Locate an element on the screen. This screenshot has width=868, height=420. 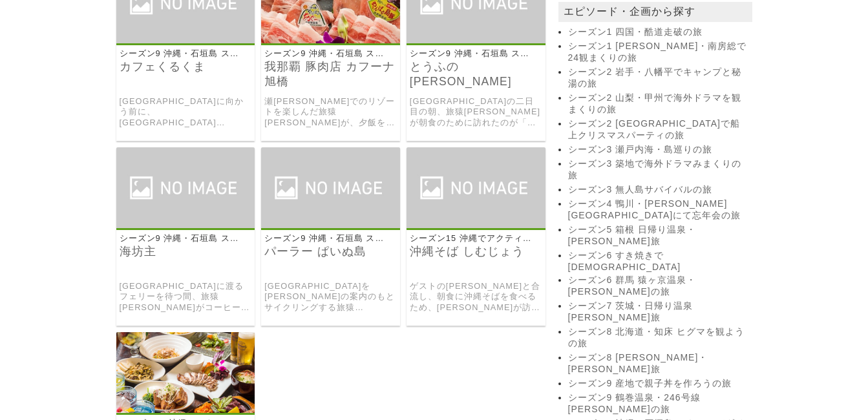
a: とうふの比嘉 is located at coordinates (476, 39).